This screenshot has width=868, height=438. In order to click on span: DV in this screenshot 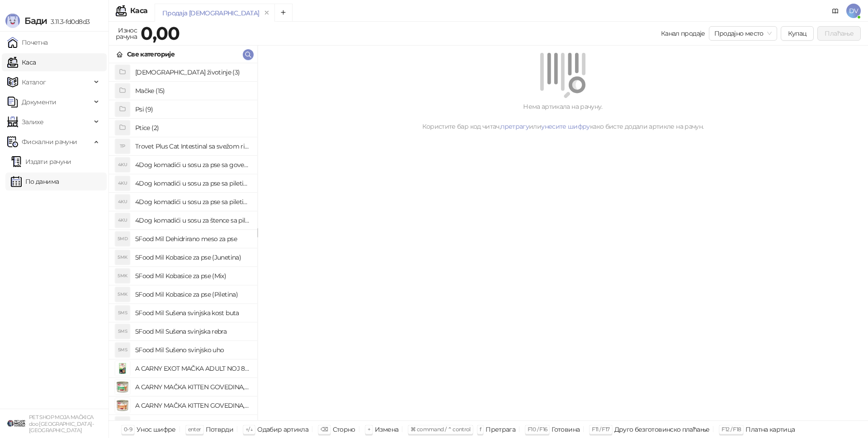, I will do `click(854, 11)`.